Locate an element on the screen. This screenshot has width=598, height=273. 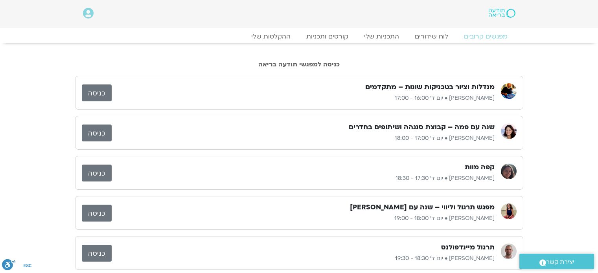
h2: כניסה למפגשי תודעה בריאה is located at coordinates (299, 65).